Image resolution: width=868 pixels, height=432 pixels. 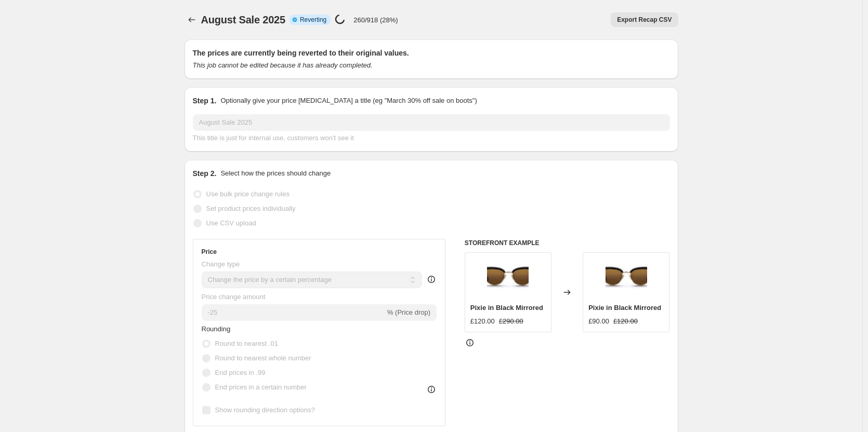 I want to click on span: % (Price drop), so click(x=408, y=312).